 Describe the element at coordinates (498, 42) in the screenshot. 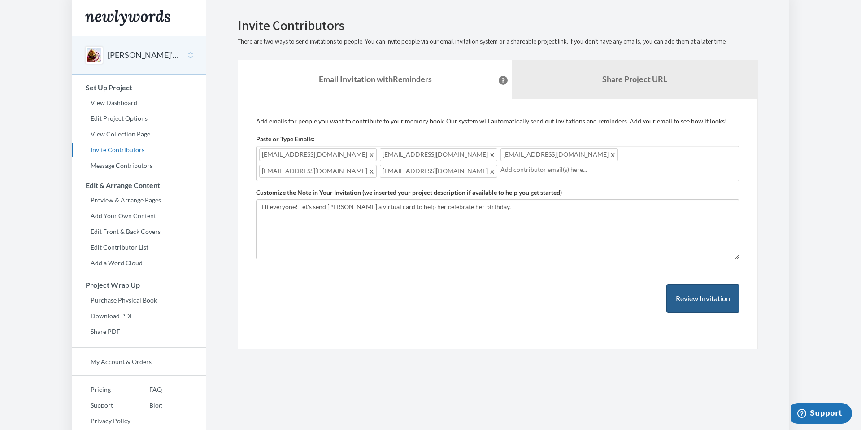

I see `p: There are two ways to send invitations to people. You can invite people via our email invitation ...` at that location.